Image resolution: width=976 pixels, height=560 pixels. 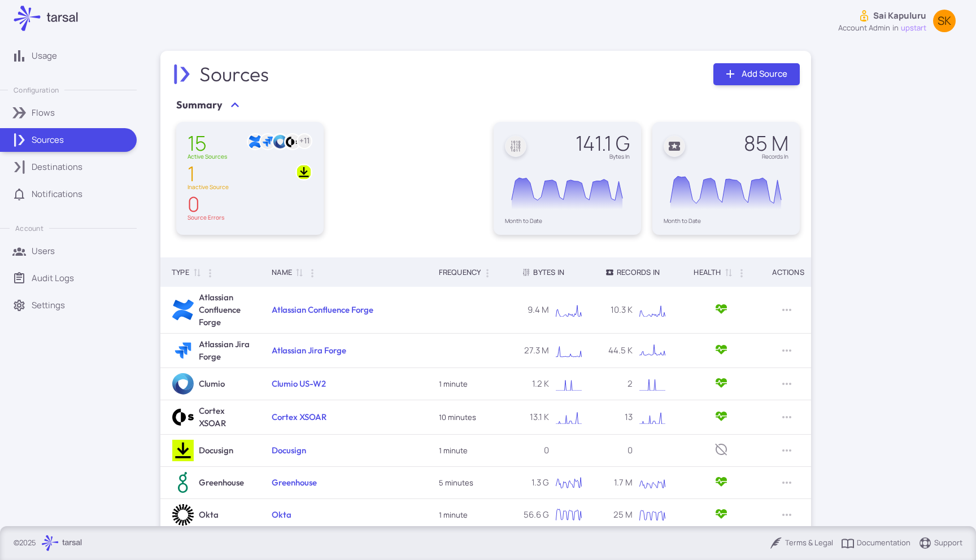 I want to click on a: Atlassian Confluence Forge, so click(x=322, y=310).